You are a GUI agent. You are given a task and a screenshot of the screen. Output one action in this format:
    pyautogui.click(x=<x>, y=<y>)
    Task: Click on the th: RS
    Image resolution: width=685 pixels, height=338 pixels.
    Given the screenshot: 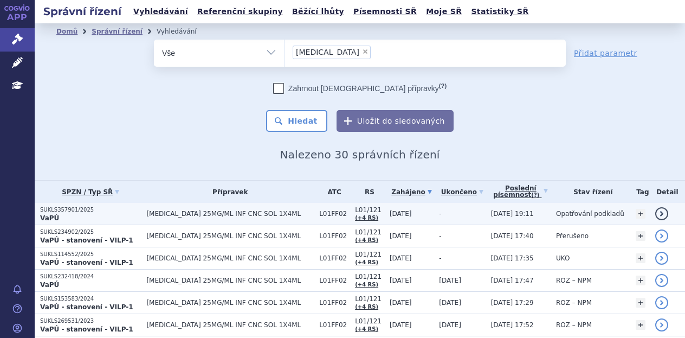 What is the action you would take?
    pyautogui.click(x=367, y=191)
    